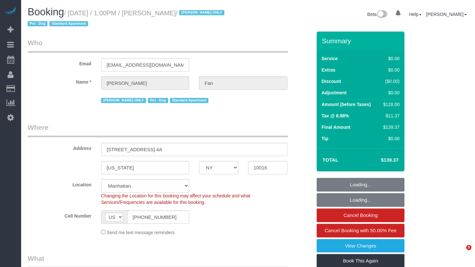 The height and width of the screenshot is (267, 475). Describe the element at coordinates (325, 139) in the screenshot. I see `label: Tip` at that location.